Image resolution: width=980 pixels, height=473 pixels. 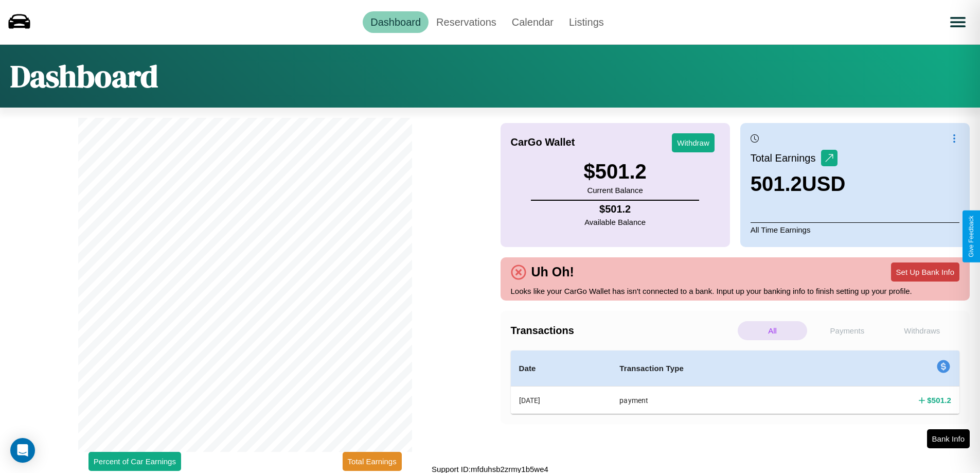 What do you see at coordinates (957, 23) in the screenshot?
I see `button: Open menu` at bounding box center [957, 23].